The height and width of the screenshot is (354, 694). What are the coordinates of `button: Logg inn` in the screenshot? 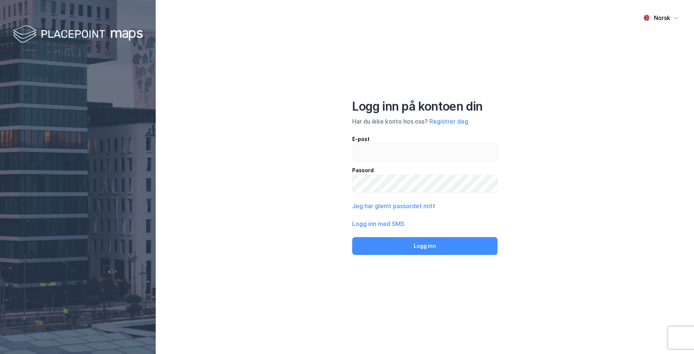 It's located at (425, 246).